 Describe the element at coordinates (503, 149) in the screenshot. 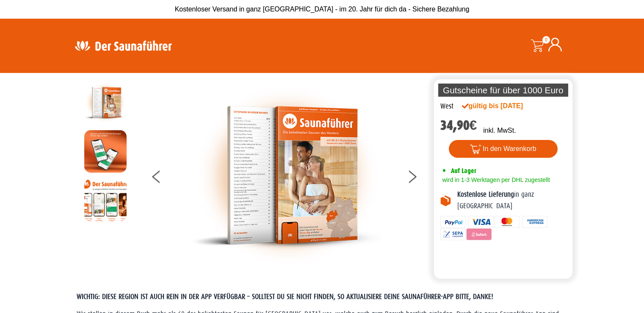

I see `button: In den Warenkorb` at that location.